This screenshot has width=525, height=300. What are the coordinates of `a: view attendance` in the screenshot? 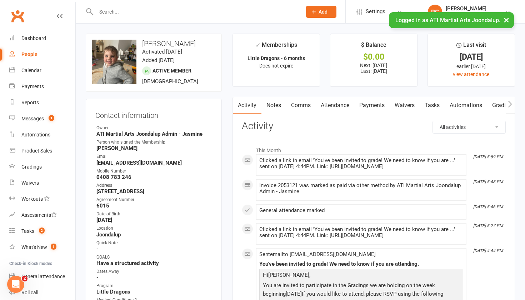 It's located at (471, 74).